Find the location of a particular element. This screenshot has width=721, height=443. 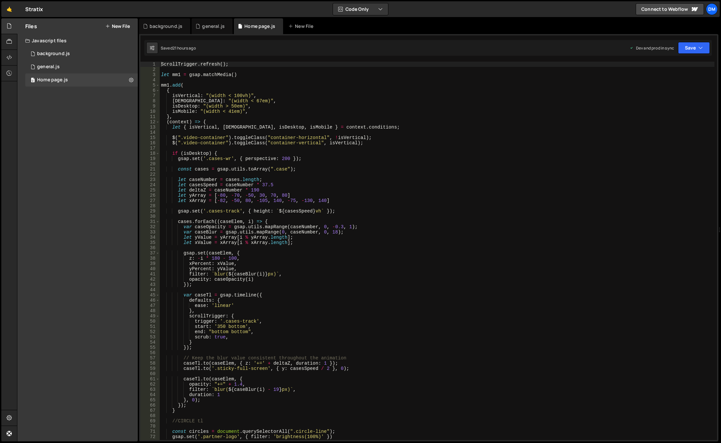

div: 15 is located at coordinates (150, 138).